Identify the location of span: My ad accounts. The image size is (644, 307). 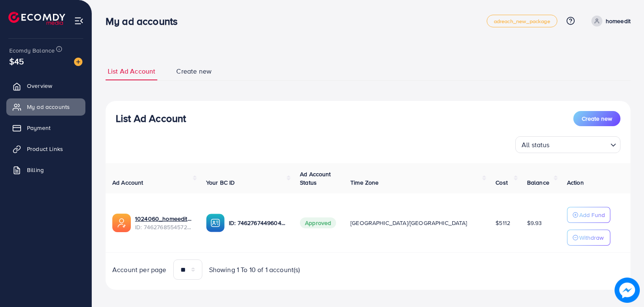
(48, 107).